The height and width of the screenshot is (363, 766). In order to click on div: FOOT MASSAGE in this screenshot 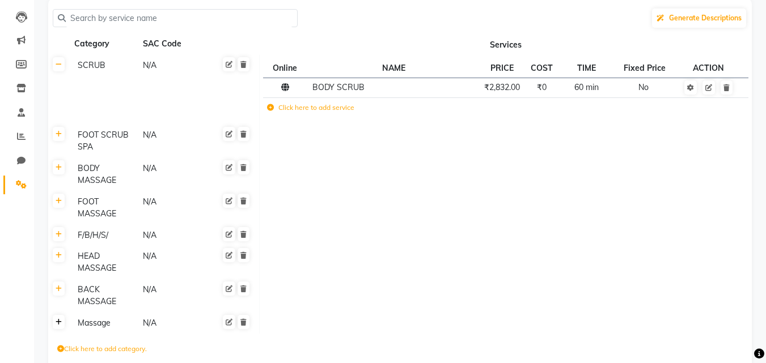, I will do `click(105, 208)`.